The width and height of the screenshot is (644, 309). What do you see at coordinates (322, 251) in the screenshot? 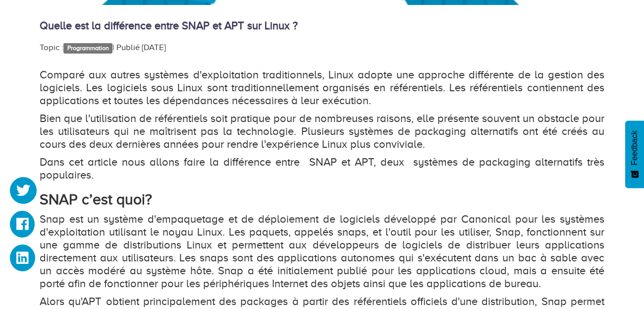
I see `p: Snap est un système d'empaquetage et de déploiement de logiciels développé par Canonical pour les...` at bounding box center [322, 251].